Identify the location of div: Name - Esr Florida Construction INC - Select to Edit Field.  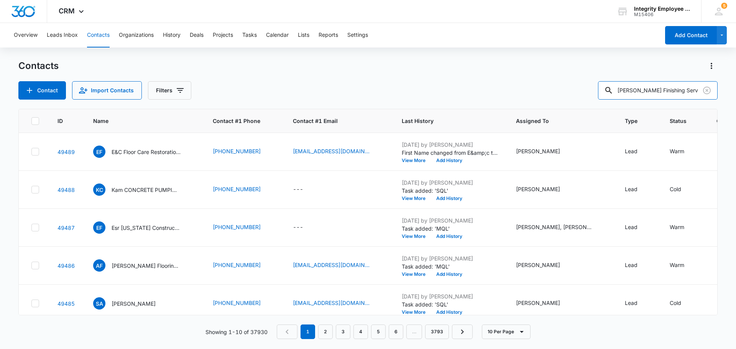
(144, 228).